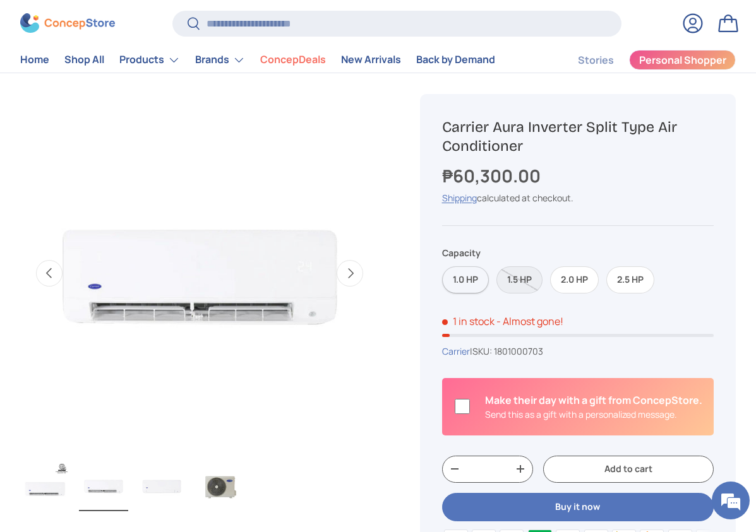 This screenshot has width=756, height=532. Describe the element at coordinates (455, 60) in the screenshot. I see `a: Back by Demand` at that location.